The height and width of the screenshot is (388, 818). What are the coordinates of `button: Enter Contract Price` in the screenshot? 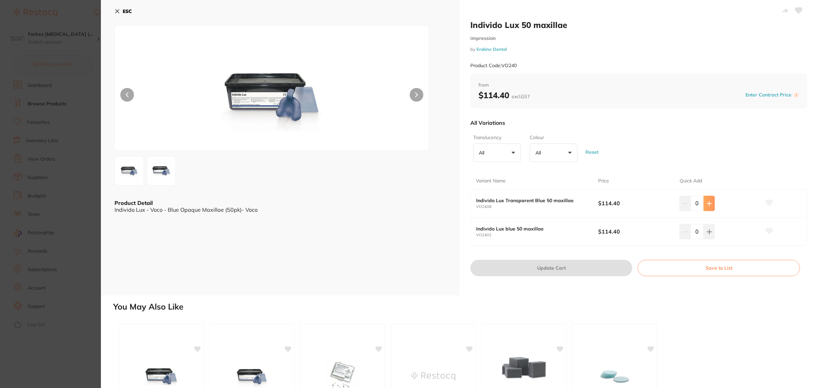 It's located at (768, 95).